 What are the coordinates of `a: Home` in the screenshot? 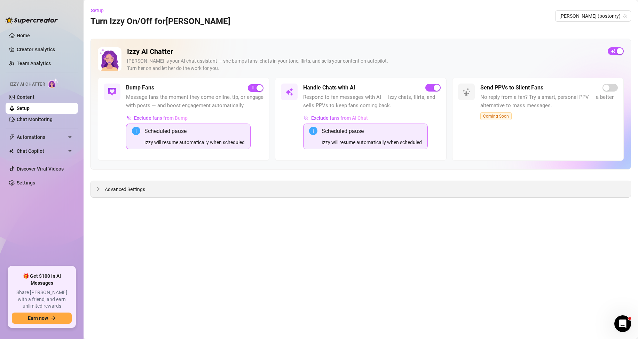 It's located at (23, 35).